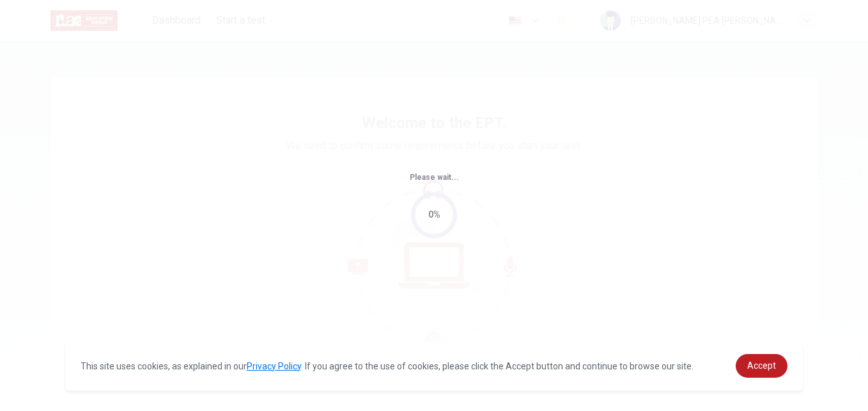 This screenshot has width=868, height=411. What do you see at coordinates (434, 177) in the screenshot?
I see `span: Please wait...` at bounding box center [434, 177].